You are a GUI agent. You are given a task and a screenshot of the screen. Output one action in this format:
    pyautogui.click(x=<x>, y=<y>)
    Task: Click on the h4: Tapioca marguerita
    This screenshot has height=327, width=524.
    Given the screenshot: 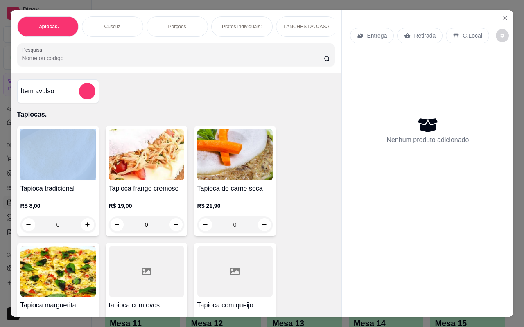 What is the action you would take?
    pyautogui.click(x=58, y=305)
    